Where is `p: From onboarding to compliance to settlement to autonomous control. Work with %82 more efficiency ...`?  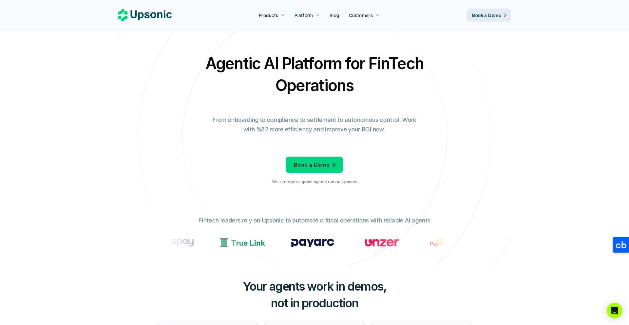
p: From onboarding to compliance to settlement to autonomous control. Work with %82 more efficiency ... is located at coordinates (315, 125).